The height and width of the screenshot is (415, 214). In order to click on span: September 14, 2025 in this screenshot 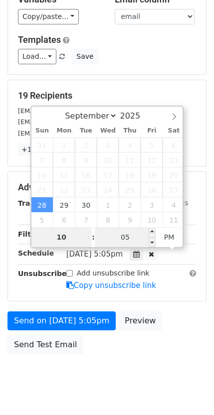, I will do `click(42, 175)`.